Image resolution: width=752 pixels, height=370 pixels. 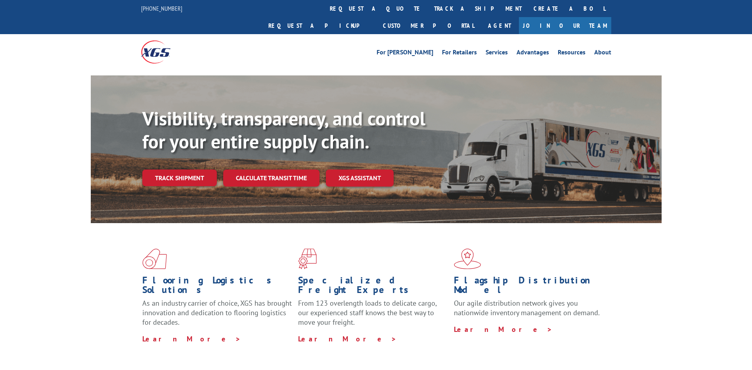 What do you see at coordinates (603, 54) in the screenshot?
I see `a: About` at bounding box center [603, 54].